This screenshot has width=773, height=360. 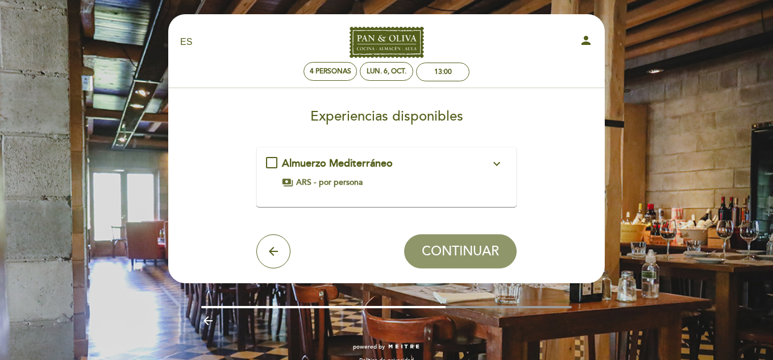 I want to click on a: powered by, so click(x=386, y=347).